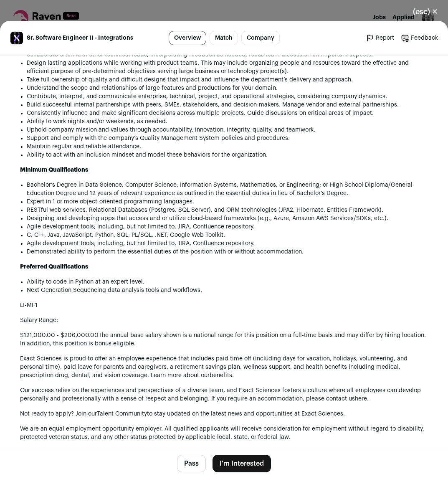  Describe the element at coordinates (224, 414) in the screenshot. I see `p: Not ready to apply? Join our to stay updated on the latest news and opportunities at Exact Sciences.` at that location.